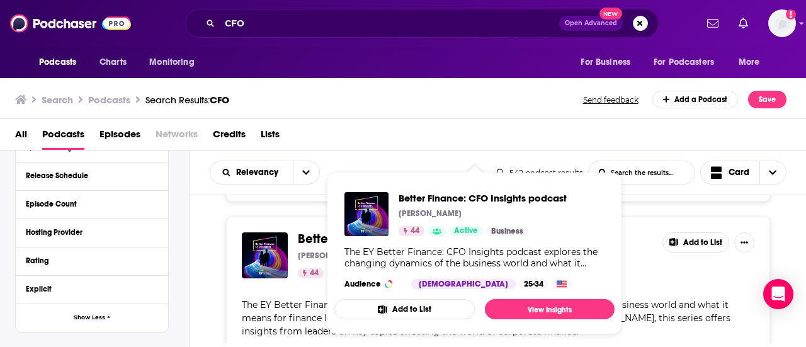  Describe the element at coordinates (611, 99) in the screenshot. I see `button: Send feedback` at that location.